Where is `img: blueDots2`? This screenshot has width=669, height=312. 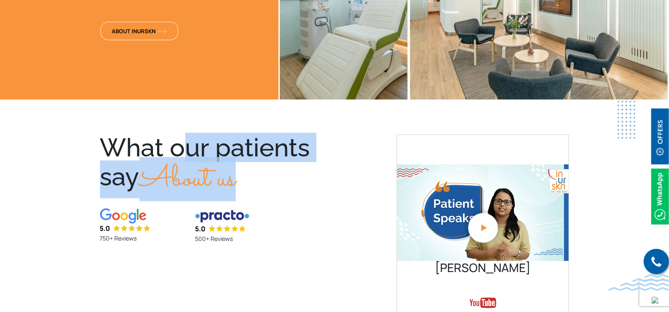 img: blueDots2 is located at coordinates (627, 120).